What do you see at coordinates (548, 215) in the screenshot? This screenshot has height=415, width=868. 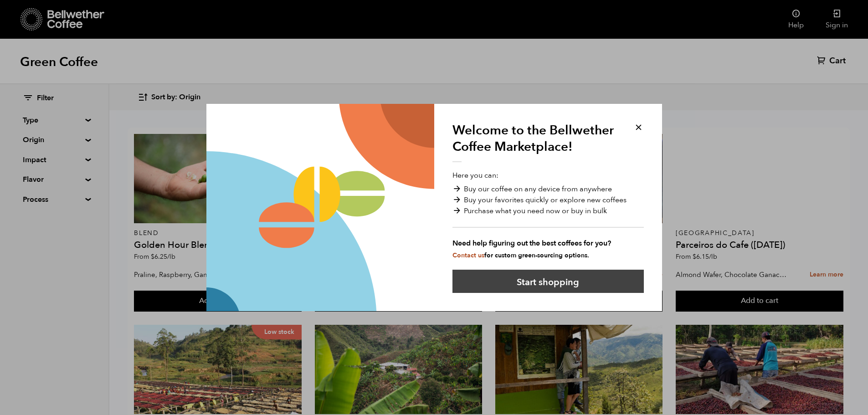 I see `p: Here you can:` at bounding box center [548, 215].